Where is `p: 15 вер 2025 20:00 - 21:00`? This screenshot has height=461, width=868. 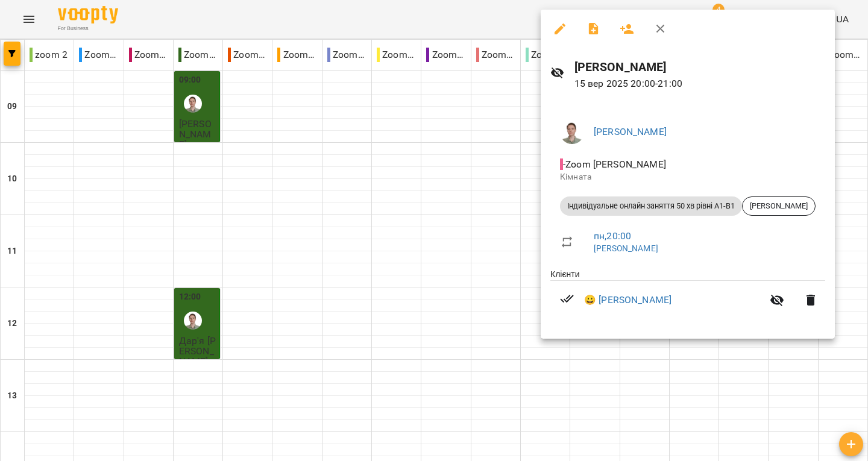 p: 15 вер 2025 20:00 - 21:00 is located at coordinates (700, 83).